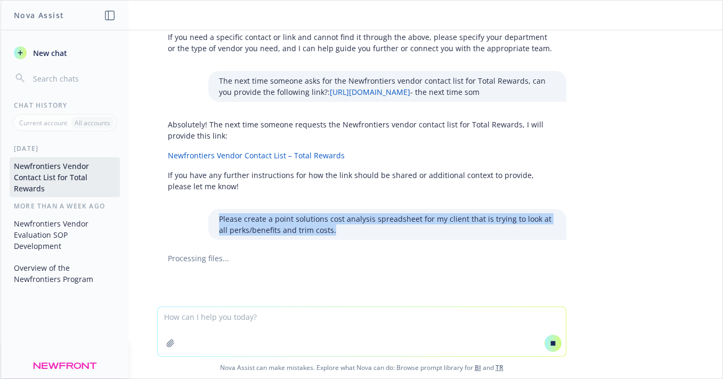 The image size is (723, 379). What do you see at coordinates (64, 53) in the screenshot?
I see `button: New chat` at bounding box center [64, 53].